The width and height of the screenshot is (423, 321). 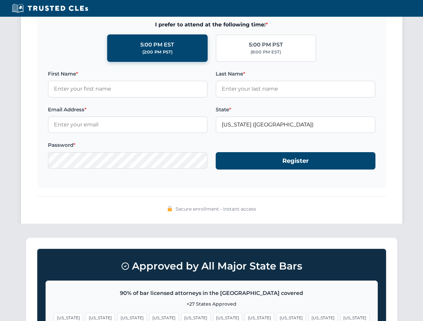 What do you see at coordinates (211, 304) in the screenshot?
I see `p: +27 States Approved` at bounding box center [211, 304].